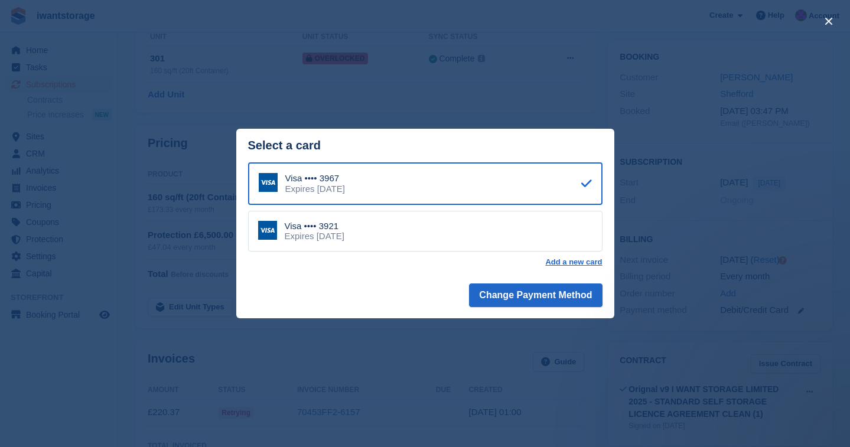 This screenshot has width=850, height=447. What do you see at coordinates (314, 226) in the screenshot?
I see `div: Visa •••• 3921` at bounding box center [314, 226].